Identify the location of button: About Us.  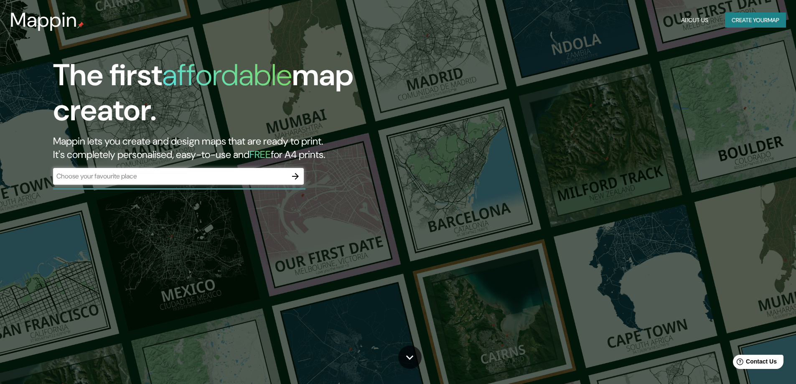
(694, 20).